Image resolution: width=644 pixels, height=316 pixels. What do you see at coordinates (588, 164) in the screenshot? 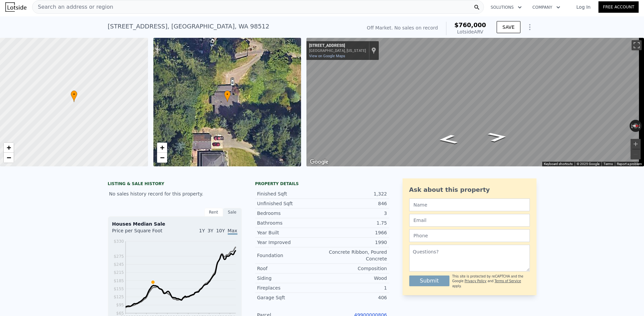
I see `span: © 2025 Google` at bounding box center [588, 164].